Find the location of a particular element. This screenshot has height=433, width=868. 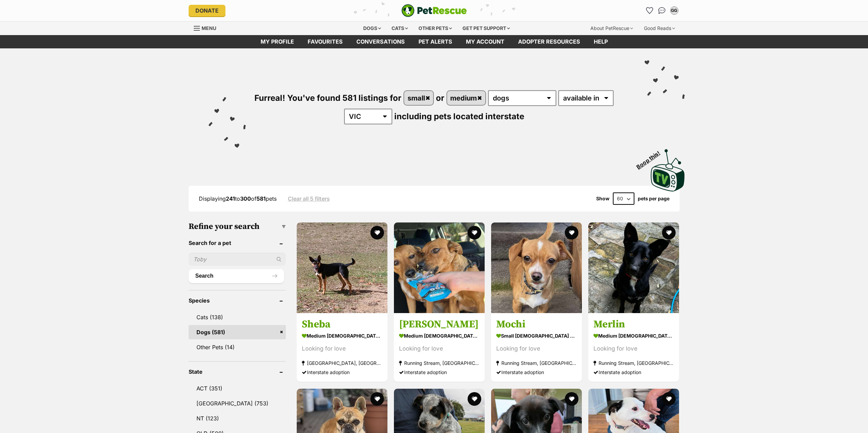

header: Species is located at coordinates (237, 300).